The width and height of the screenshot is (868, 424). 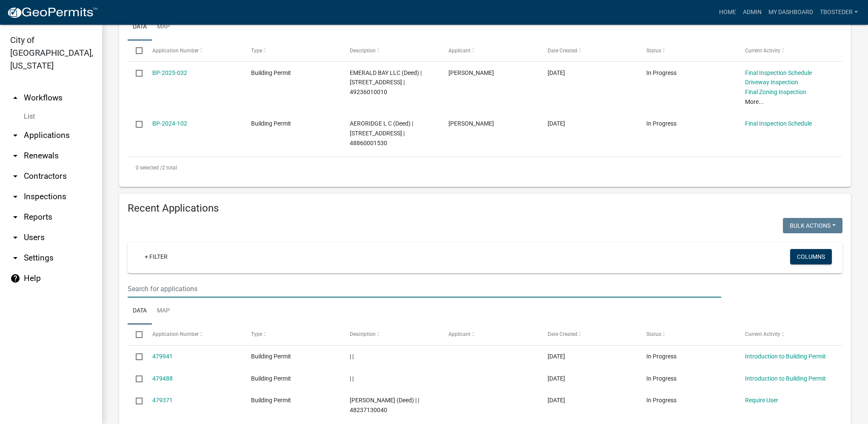 What do you see at coordinates (162, 400) in the screenshot?
I see `a: 479371` at bounding box center [162, 400].